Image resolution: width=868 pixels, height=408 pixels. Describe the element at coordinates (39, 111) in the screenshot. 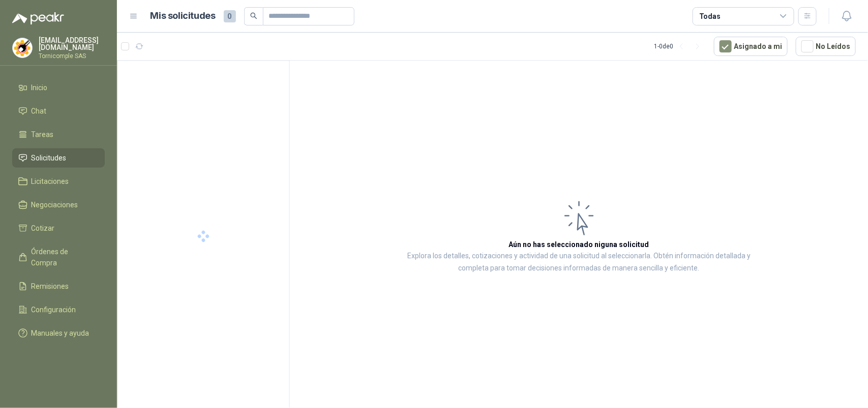

I see `span: Chat` at that location.